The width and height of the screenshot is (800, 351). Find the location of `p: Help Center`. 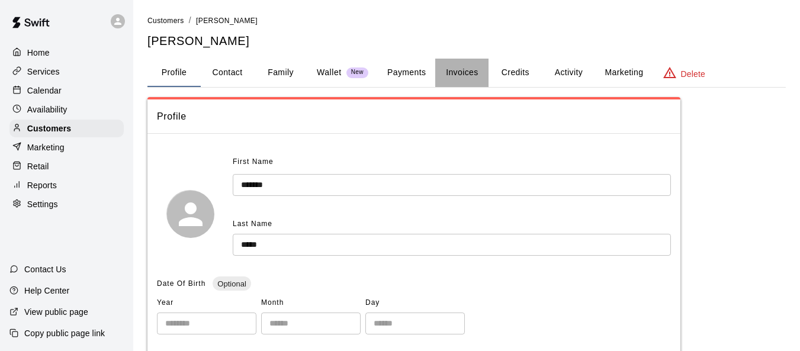

p: Help Center is located at coordinates (47, 291).